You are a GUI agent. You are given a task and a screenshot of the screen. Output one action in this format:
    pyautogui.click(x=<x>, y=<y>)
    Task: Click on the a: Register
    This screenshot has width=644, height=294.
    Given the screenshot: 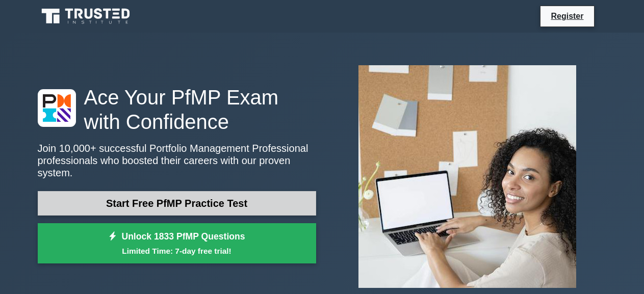 What is the action you would take?
    pyautogui.click(x=567, y=16)
    